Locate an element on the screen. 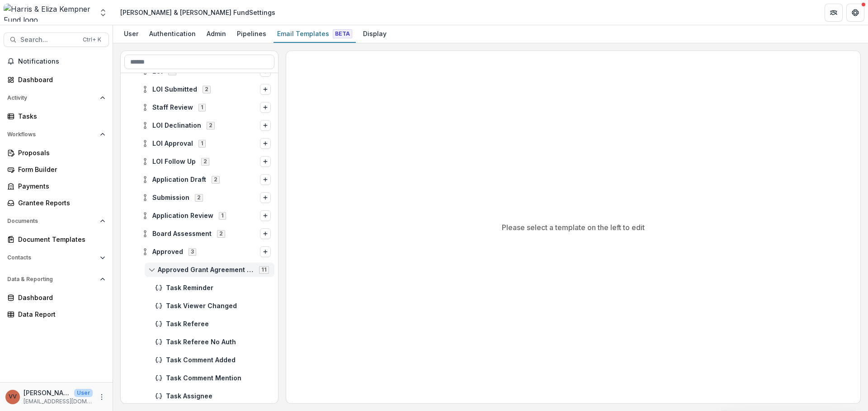 Image resolution: width=868 pixels, height=411 pixels. span: Documents is located at coordinates (52, 221).